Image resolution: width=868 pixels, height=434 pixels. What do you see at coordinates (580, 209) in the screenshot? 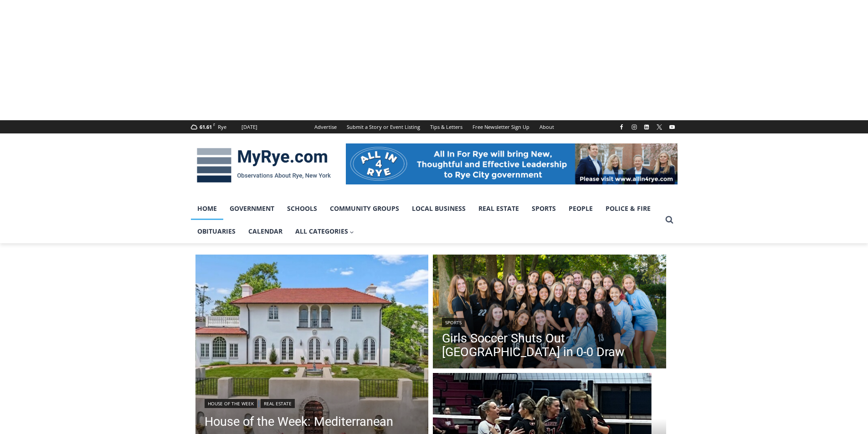
I see `a: People` at bounding box center [580, 209].